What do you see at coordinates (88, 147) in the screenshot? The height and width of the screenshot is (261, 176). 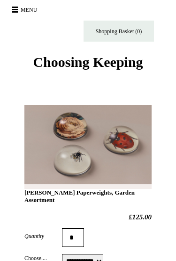 I see `img: John Derian Paperweights, Garden Assortment` at bounding box center [88, 147].